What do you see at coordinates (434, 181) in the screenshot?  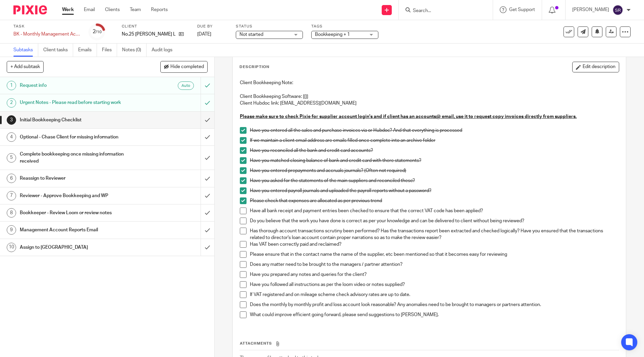 I see `p: Have you asked for the statements of the main suppliers and reconciled these?` at bounding box center [434, 181].